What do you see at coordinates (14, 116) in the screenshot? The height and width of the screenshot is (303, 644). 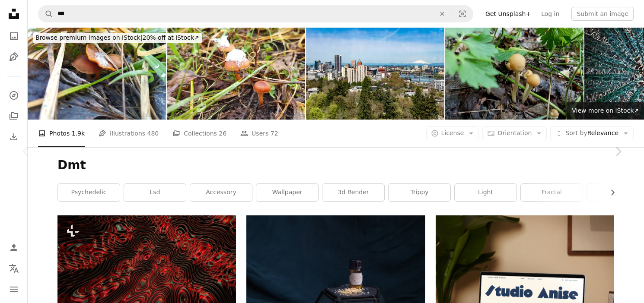 I see `a: Collections` at bounding box center [14, 116].